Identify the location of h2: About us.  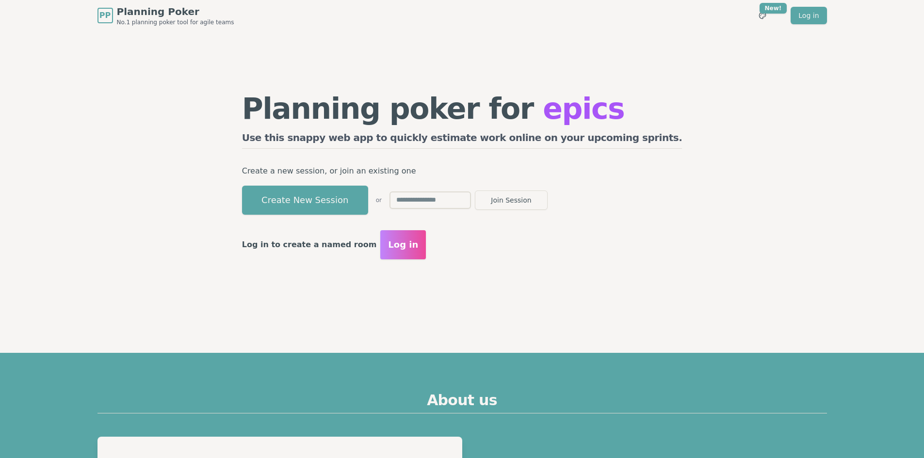
(462, 402).